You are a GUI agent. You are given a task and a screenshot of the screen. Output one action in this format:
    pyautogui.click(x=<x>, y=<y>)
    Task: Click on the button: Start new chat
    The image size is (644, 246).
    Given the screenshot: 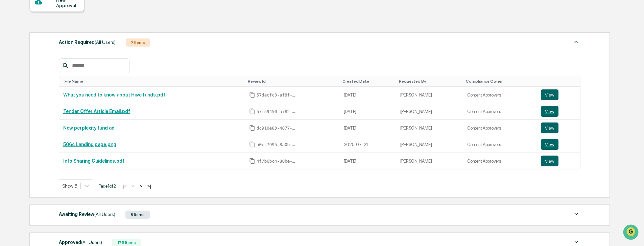 What is the action you would take?
    pyautogui.click(x=119, y=58)
    